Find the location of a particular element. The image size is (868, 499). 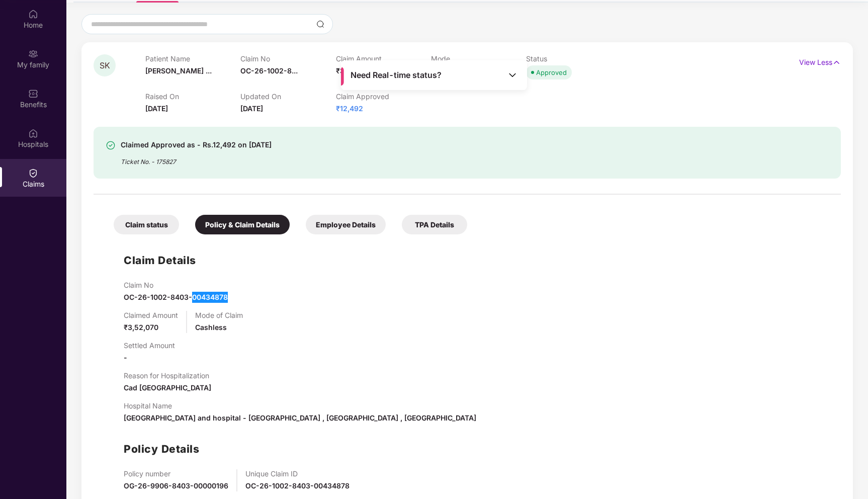

p: Mode is located at coordinates (478, 58).